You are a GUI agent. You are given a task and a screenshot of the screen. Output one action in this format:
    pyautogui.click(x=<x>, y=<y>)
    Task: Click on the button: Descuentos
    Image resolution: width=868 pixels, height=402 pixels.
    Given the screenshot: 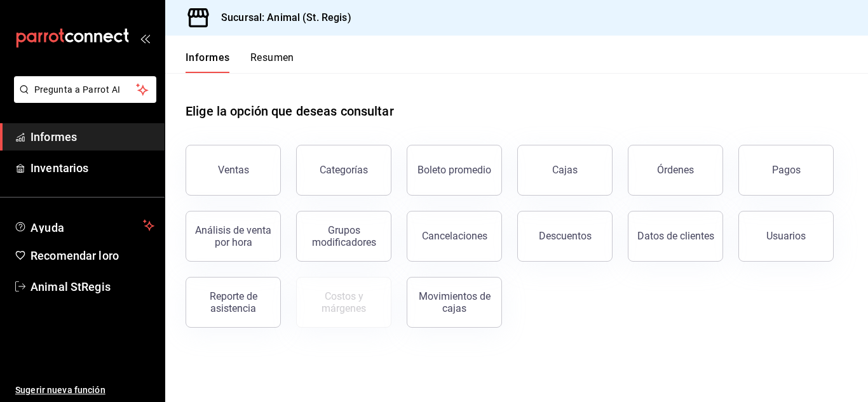 What is the action you would take?
    pyautogui.click(x=565, y=236)
    